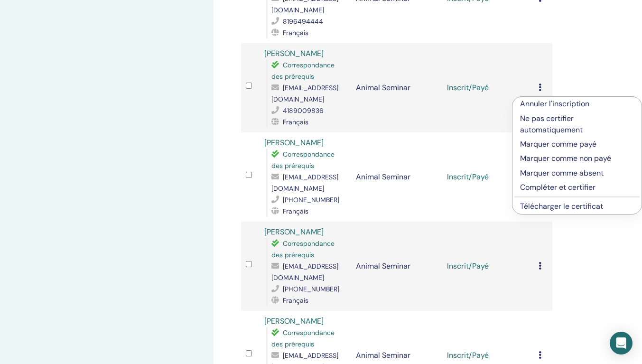 The height and width of the screenshot is (364, 642). Describe the element at coordinates (577, 104) in the screenshot. I see `p: Annuler l'inscription` at that location.